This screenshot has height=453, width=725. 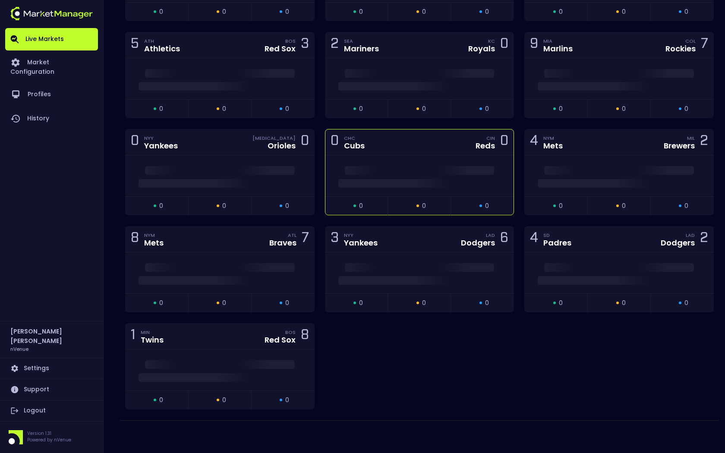 What do you see at coordinates (361, 49) in the screenshot?
I see `div: Mariners` at bounding box center [361, 49].